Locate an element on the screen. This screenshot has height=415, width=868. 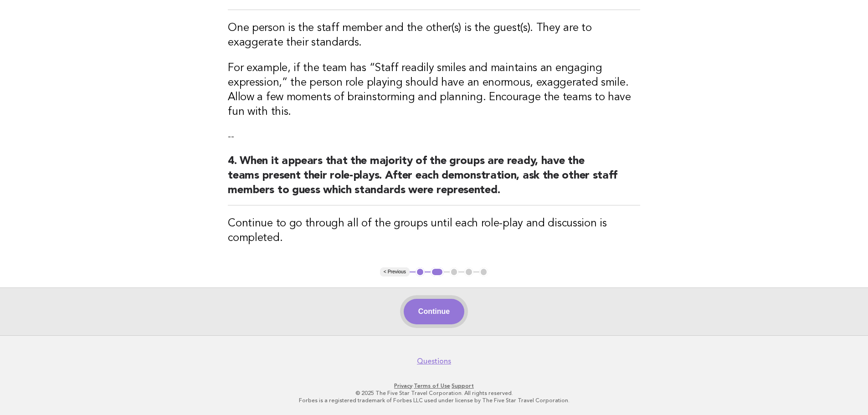
h3: Continue to go through all of the groups until each role-play and discussion is completed. is located at coordinates (433, 231).